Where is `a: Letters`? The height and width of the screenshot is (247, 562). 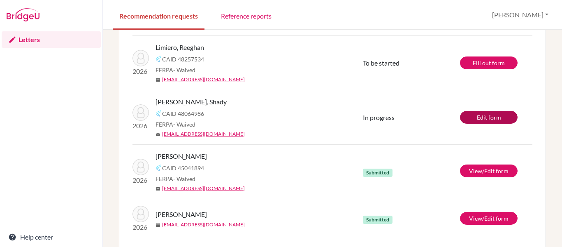 a: Letters is located at coordinates (51, 40).